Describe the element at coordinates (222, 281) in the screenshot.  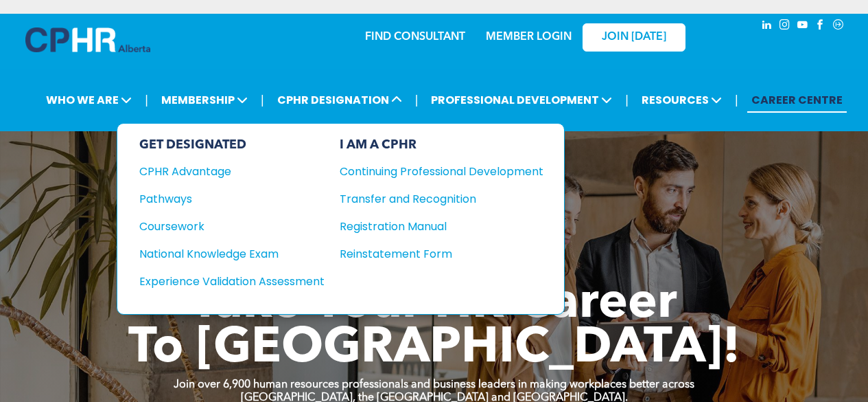
I see `div: Experience Validation Assessment` at that location.